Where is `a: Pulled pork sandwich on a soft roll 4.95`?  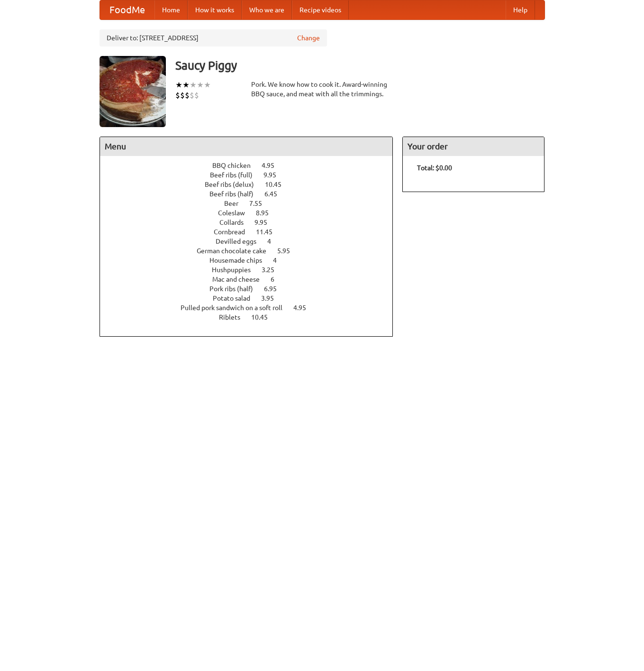
a: Pulled pork sandwich on a soft roll 4.95 is located at coordinates (252, 308).